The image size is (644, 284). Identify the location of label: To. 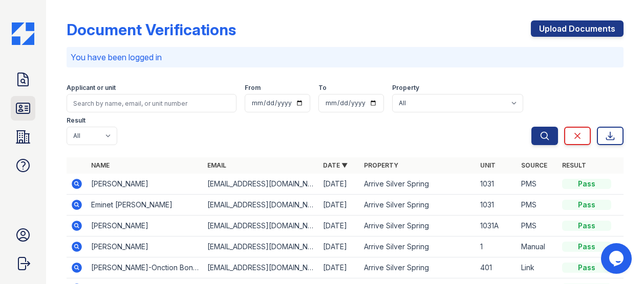
(323, 88).